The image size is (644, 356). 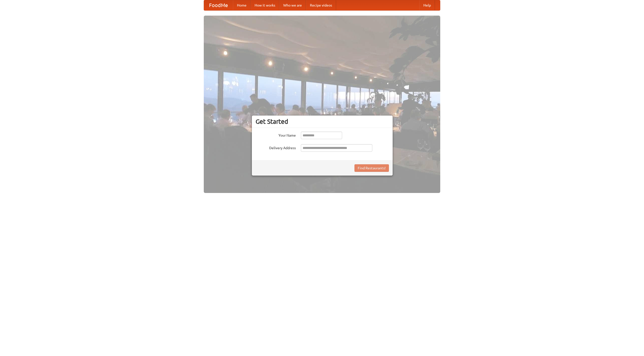 I want to click on button: Find Restaurants!, so click(x=372, y=168).